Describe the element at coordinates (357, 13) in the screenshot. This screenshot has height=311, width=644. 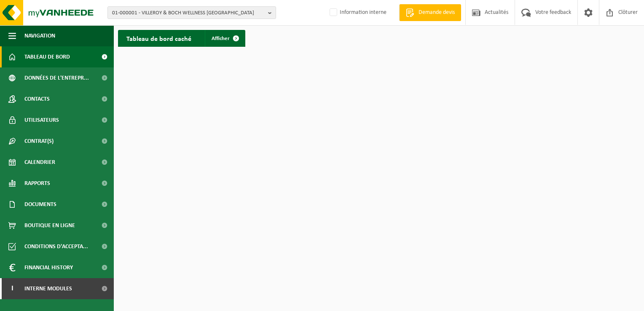
I see `label: Information interne` at that location.